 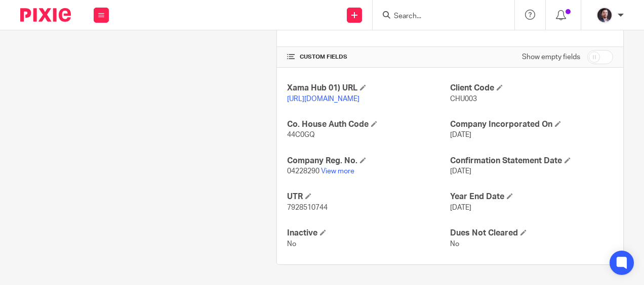 What do you see at coordinates (303, 171) in the screenshot?
I see `span: 04228290` at bounding box center [303, 171].